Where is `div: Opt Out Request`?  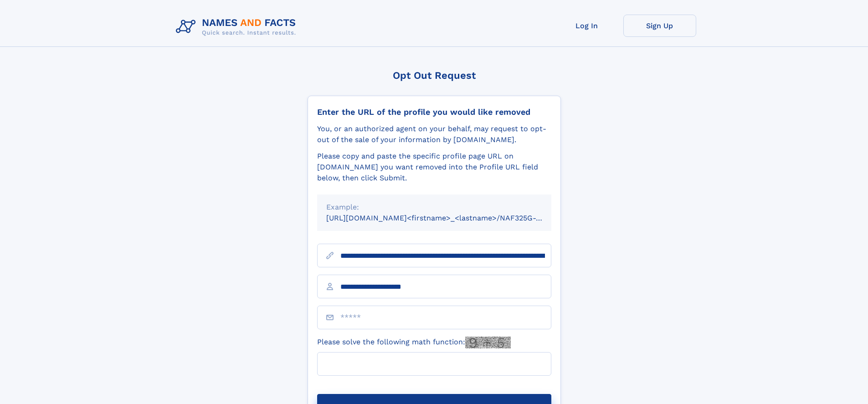 div: Opt Out Request is located at coordinates (434, 75).